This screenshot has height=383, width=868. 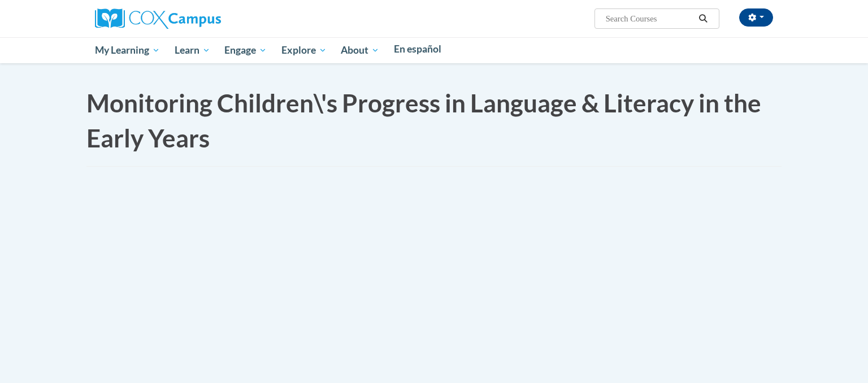 What do you see at coordinates (305, 51) in the screenshot?
I see `span: Explore` at bounding box center [305, 51].